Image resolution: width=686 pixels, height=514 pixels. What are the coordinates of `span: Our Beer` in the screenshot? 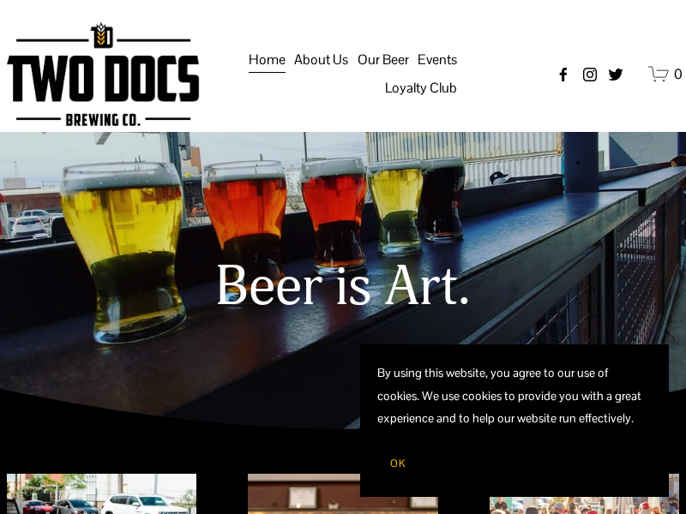 It's located at (383, 60).